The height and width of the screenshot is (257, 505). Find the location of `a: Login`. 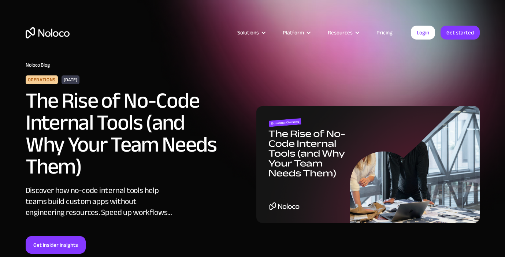

a: Login is located at coordinates (423, 33).